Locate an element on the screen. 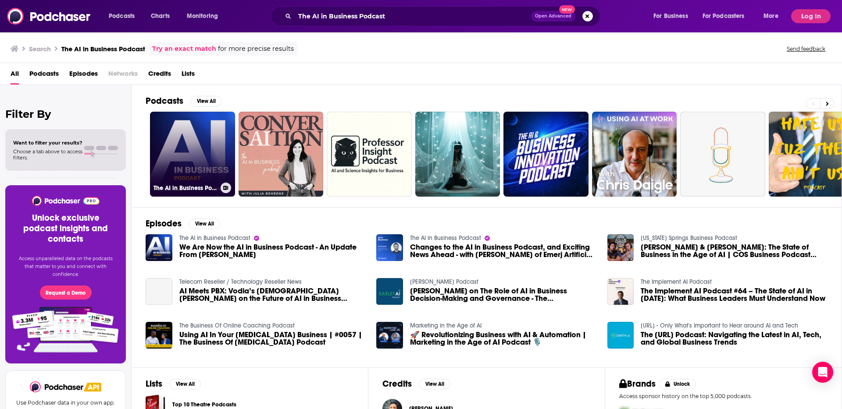 Image resolution: width=842 pixels, height=409 pixels. a: Colorado Springs Business Podcast is located at coordinates (689, 238).